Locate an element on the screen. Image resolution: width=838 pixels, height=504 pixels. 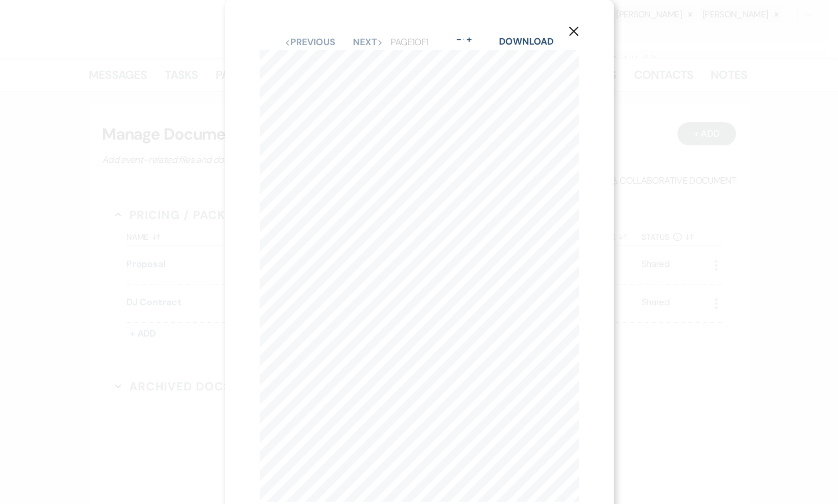
button: Previous is located at coordinates (309, 42).